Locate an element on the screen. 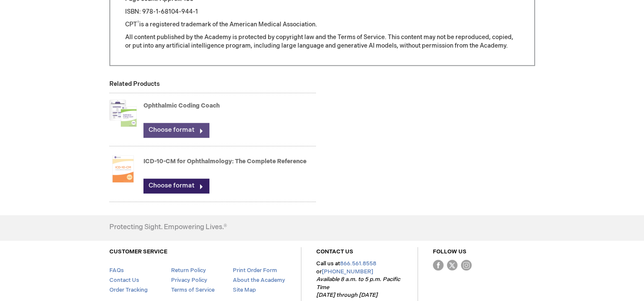  strong: Related Products is located at coordinates (134, 84).